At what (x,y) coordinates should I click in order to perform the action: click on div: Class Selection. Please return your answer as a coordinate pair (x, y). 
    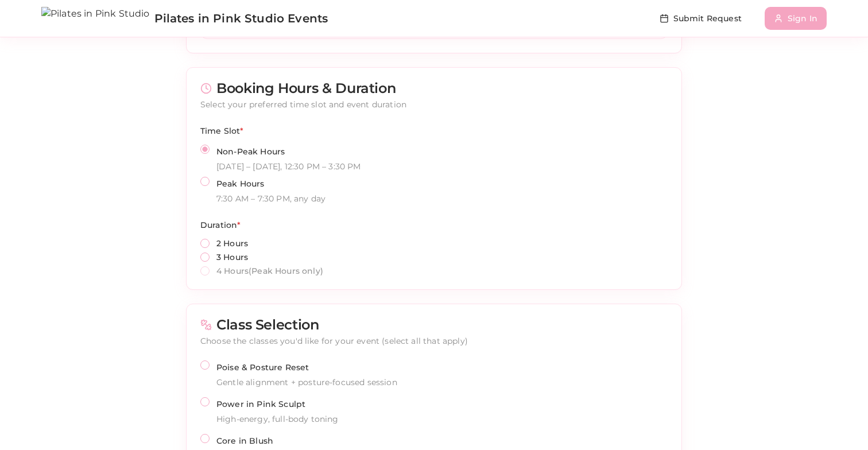
    Looking at the image, I should click on (434, 325).